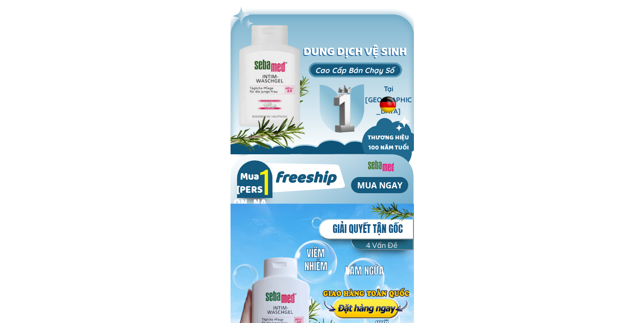  What do you see at coordinates (382, 245) in the screenshot?
I see `h5: 4 Vấn Đề` at bounding box center [382, 245].